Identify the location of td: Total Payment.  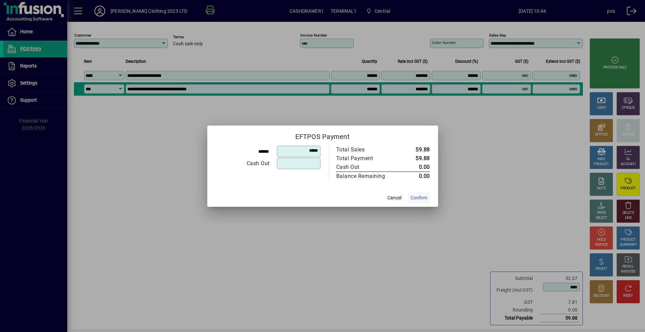
(368, 159).